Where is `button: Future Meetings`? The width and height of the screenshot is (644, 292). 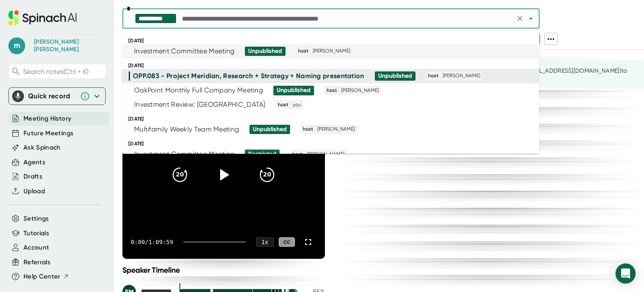
button: Future Meetings is located at coordinates (48, 133).